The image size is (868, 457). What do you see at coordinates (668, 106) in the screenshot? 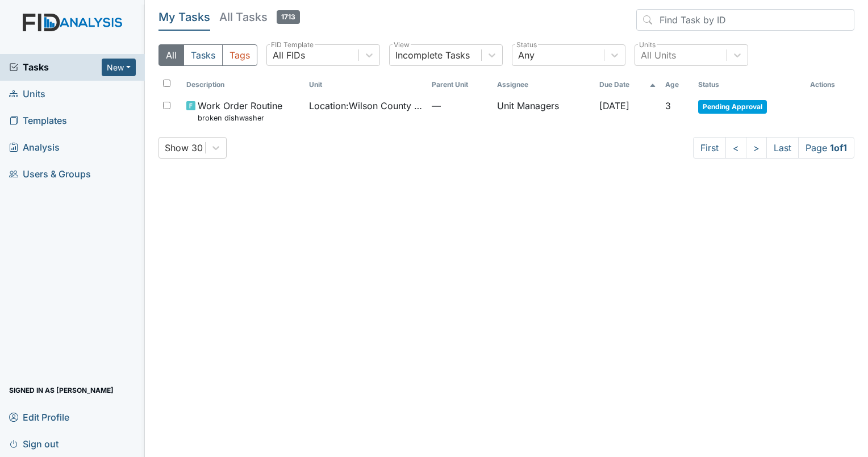
I see `span: 3` at bounding box center [668, 106].